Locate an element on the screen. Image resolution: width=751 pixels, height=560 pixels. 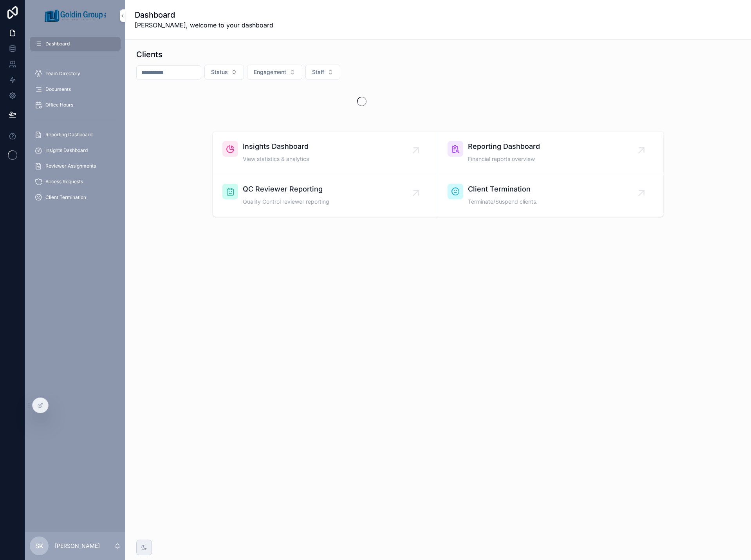
span: Team Directory is located at coordinates (63, 74).